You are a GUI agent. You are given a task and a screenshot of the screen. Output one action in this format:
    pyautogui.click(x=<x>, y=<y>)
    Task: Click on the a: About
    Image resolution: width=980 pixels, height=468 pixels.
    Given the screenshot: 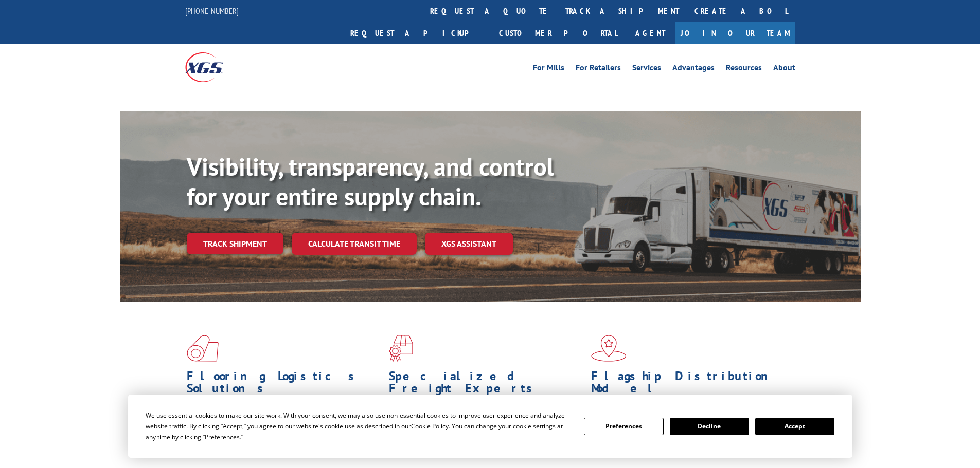 What is the action you would take?
    pyautogui.click(x=784, y=70)
    